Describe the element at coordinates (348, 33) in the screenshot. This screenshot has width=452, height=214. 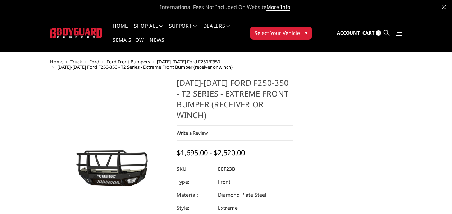
I see `span: Account` at that location.